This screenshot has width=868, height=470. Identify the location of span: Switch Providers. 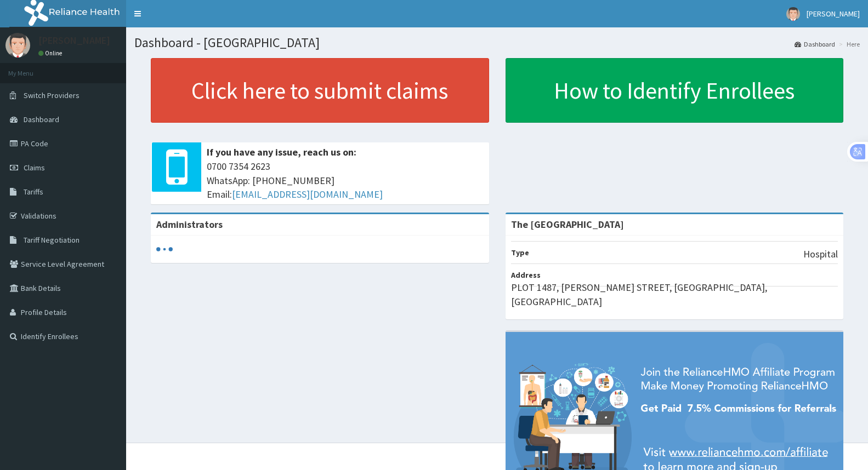
(51, 95).